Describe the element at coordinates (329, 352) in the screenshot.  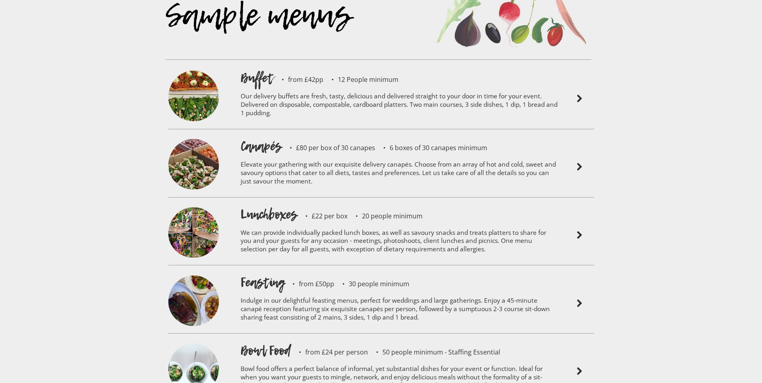
I see `p: from £24 per person` at that location.